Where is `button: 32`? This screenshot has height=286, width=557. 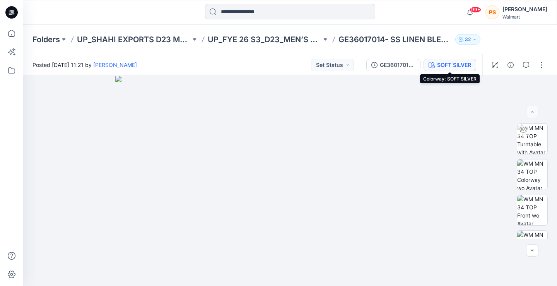 button: 32 is located at coordinates (467, 39).